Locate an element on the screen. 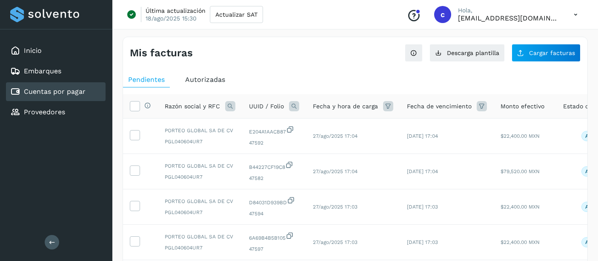  a: Cuentas por pagar is located at coordinates (55, 91).